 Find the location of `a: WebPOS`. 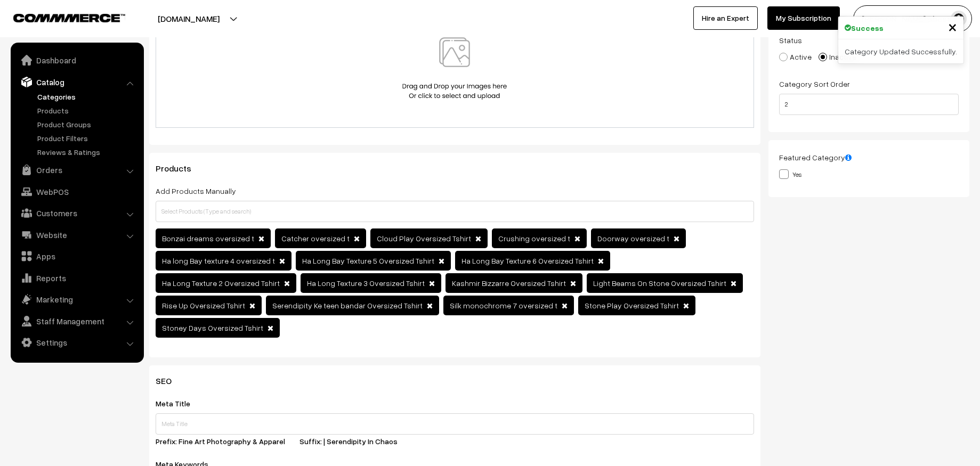

a: WebPOS is located at coordinates (76, 191).